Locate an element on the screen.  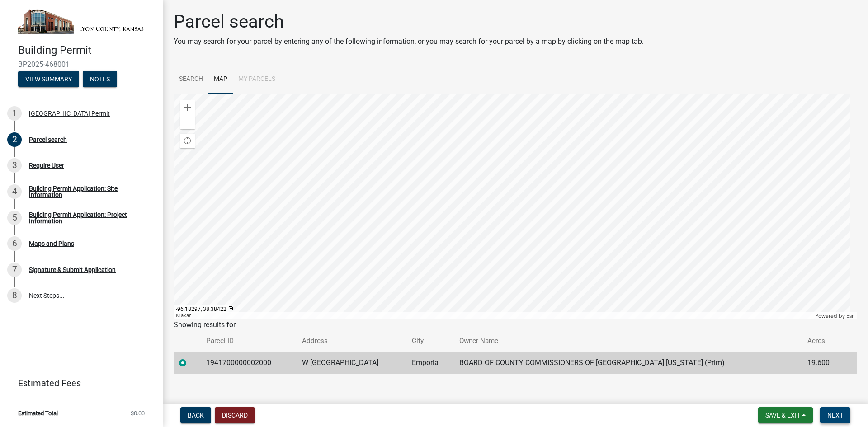
span: $0.00 is located at coordinates (137, 413).